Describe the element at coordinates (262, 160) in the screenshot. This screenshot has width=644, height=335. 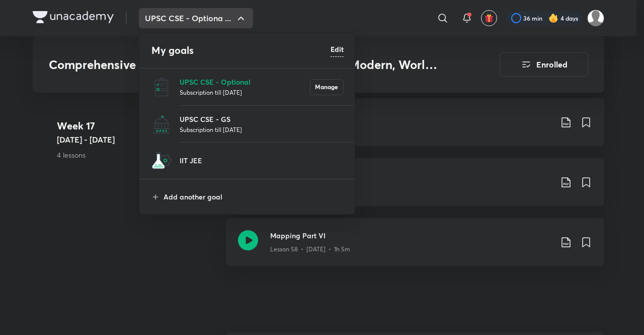
I see `p: IIT JEE` at that location.